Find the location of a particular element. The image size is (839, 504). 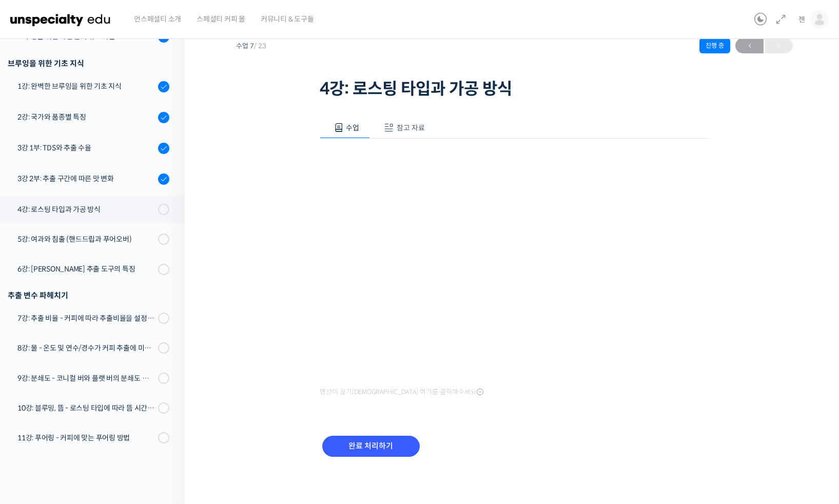

a: ←이전 is located at coordinates (749, 46).